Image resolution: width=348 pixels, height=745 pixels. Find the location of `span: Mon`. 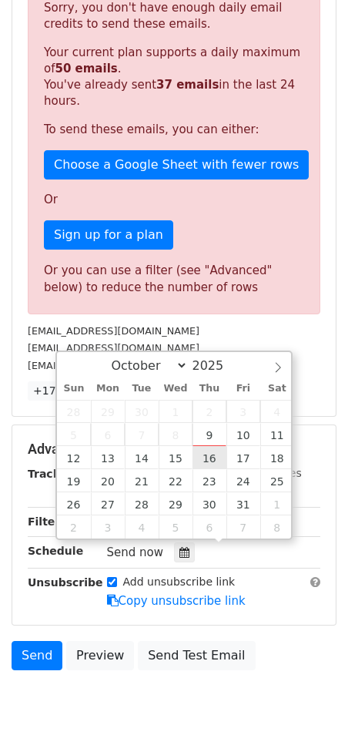

span: Mon is located at coordinates (108, 388).